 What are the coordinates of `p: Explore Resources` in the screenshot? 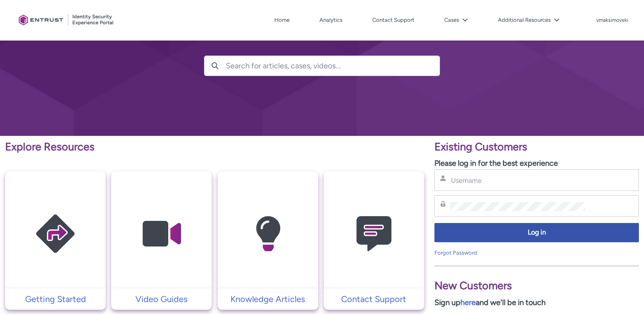 It's located at (215, 147).